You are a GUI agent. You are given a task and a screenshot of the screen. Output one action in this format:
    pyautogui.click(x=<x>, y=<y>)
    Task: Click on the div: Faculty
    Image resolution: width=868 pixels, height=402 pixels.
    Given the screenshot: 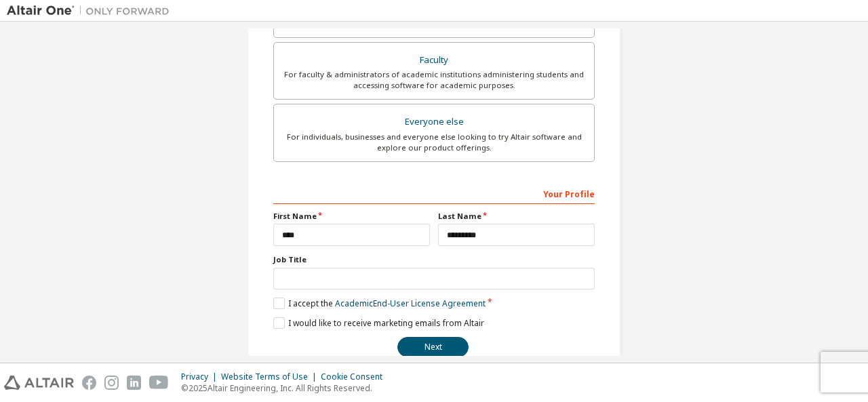 What is the action you would take?
    pyautogui.click(x=434, y=61)
    